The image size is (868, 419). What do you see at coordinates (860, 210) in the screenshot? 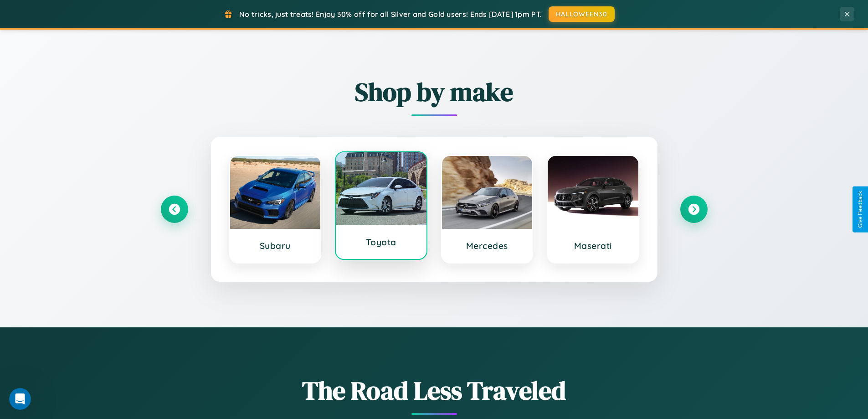
I see `div: Give Feedback` at bounding box center [860, 210].